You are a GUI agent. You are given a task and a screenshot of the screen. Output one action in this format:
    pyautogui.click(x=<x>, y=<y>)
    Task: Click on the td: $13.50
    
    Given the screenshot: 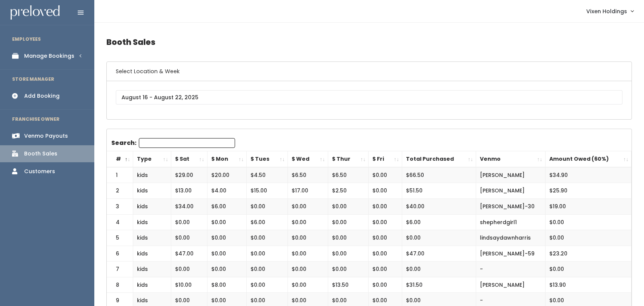 What is the action you would take?
    pyautogui.click(x=348, y=285)
    